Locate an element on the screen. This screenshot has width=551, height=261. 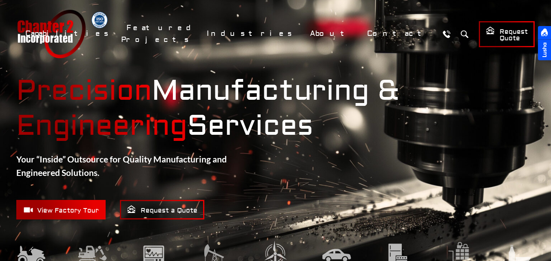
span: Request Quote is located at coordinates (506, 34).